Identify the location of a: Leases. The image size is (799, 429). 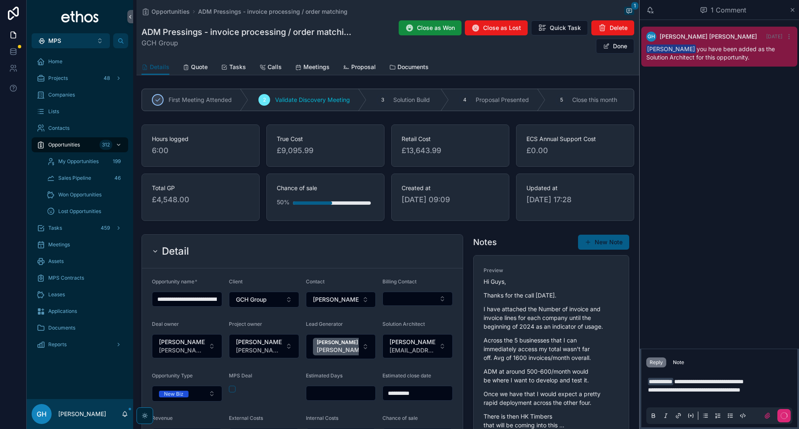
(80, 295).